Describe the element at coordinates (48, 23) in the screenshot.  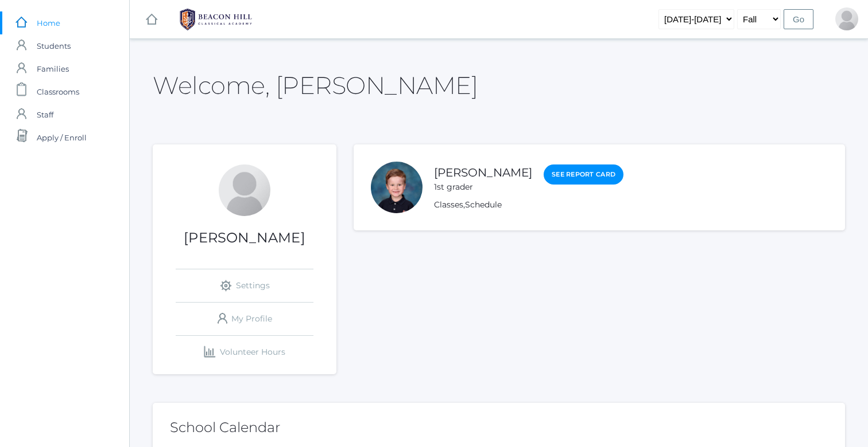
I see `span: Home` at that location.